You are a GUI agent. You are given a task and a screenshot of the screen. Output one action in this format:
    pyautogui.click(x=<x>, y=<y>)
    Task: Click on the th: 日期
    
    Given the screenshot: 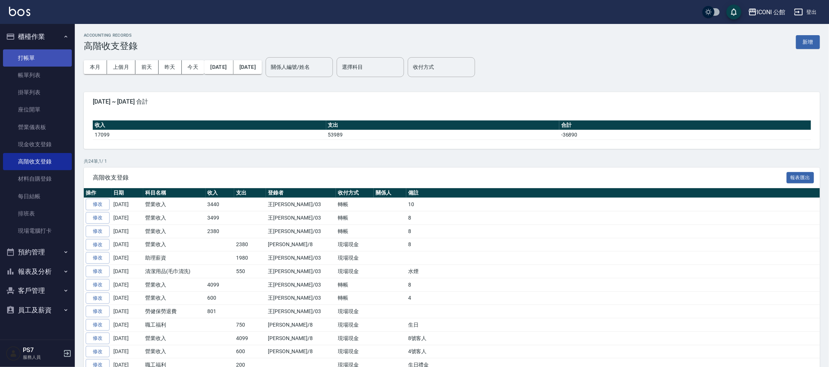 What is the action you would take?
    pyautogui.click(x=127, y=193)
    